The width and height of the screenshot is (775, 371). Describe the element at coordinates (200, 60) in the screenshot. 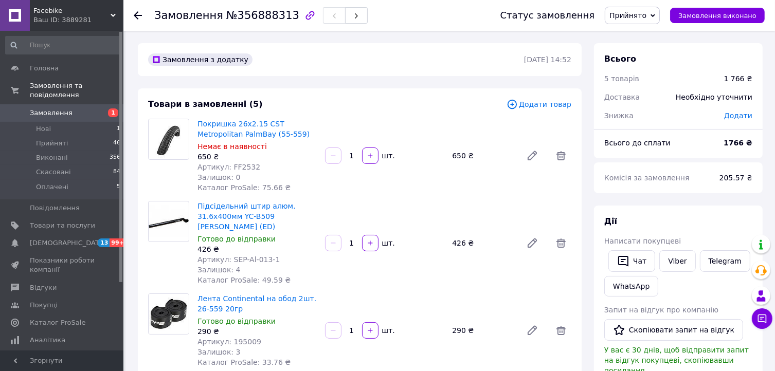

I see `div: Замовлення з додатку` at that location.